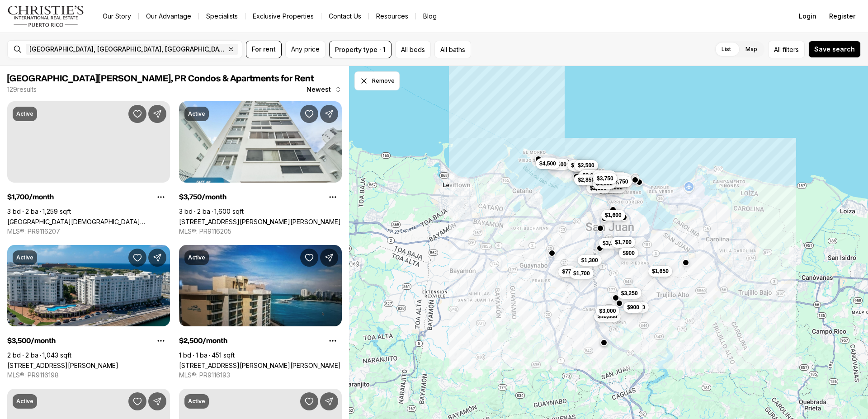 The width and height of the screenshot is (868, 419). I want to click on button: $2,850, so click(586, 180).